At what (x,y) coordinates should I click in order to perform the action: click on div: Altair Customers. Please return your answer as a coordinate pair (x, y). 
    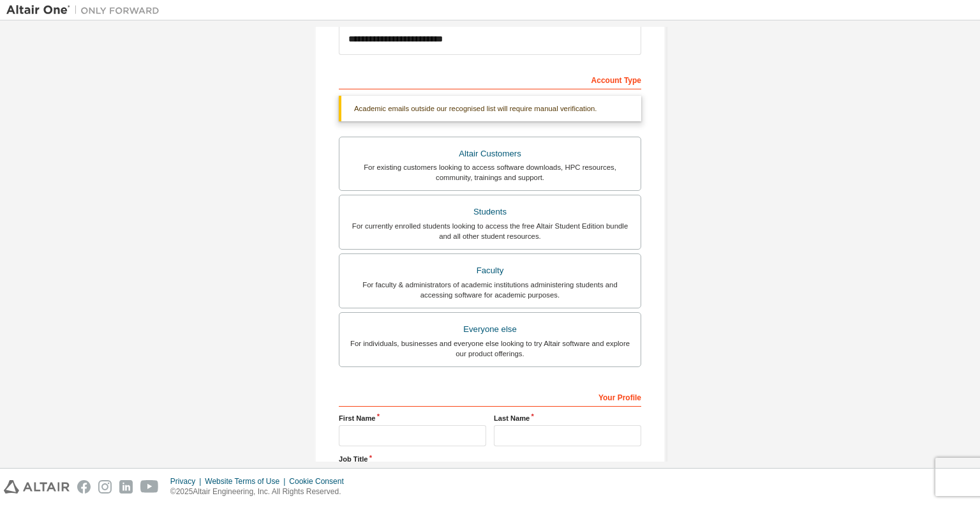
    Looking at the image, I should click on (490, 154).